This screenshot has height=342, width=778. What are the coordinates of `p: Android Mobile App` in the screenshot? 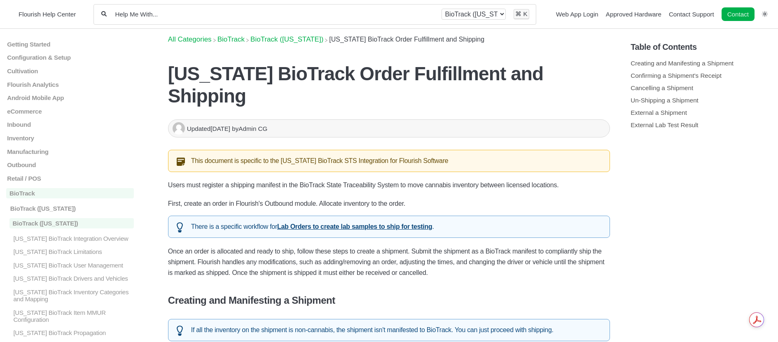 It's located at (70, 98).